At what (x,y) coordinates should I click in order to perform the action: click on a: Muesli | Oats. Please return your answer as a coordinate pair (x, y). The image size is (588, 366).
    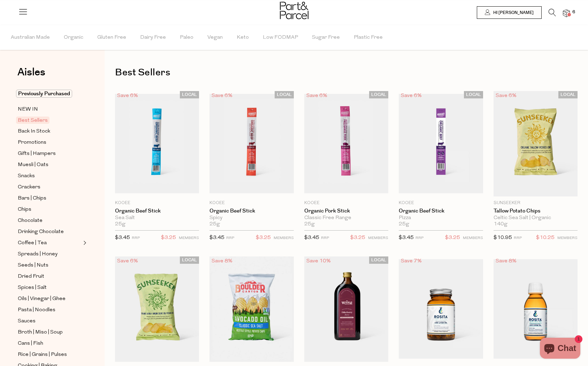
    Looking at the image, I should click on (50, 164).